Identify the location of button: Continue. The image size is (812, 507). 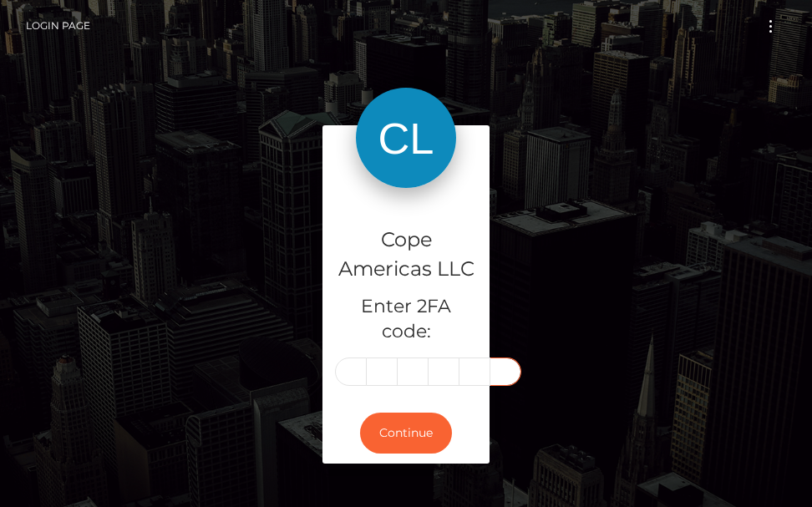
(406, 432).